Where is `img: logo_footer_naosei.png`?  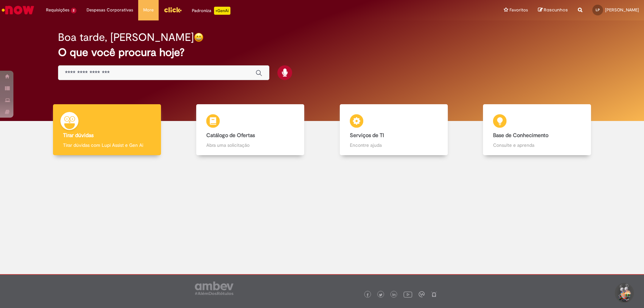
img: logo_footer_naosei.png is located at coordinates (434, 294).